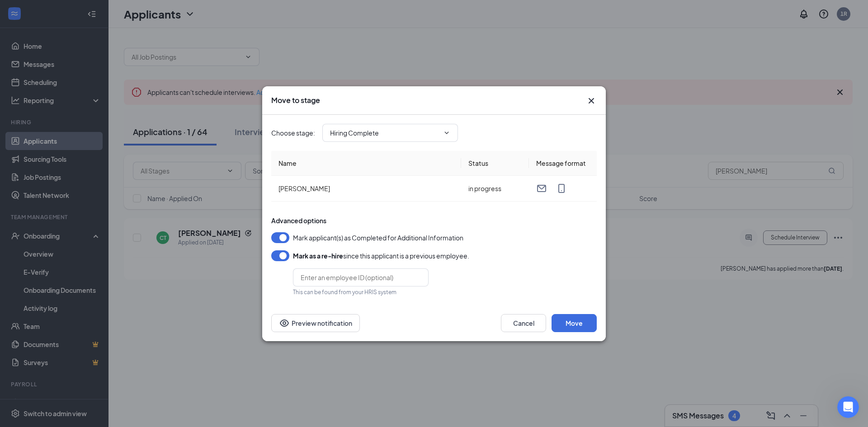 This screenshot has width=868, height=427. What do you see at coordinates (591, 101) in the screenshot?
I see `button: Close` at bounding box center [591, 101].